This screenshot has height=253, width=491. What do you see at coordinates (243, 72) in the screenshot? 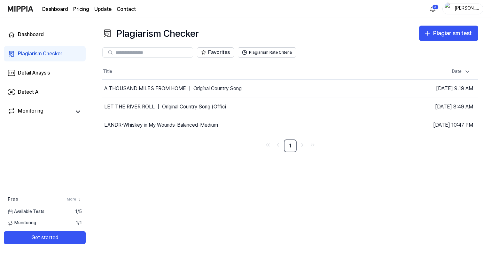
I see `th: Title` at bounding box center [243, 72].